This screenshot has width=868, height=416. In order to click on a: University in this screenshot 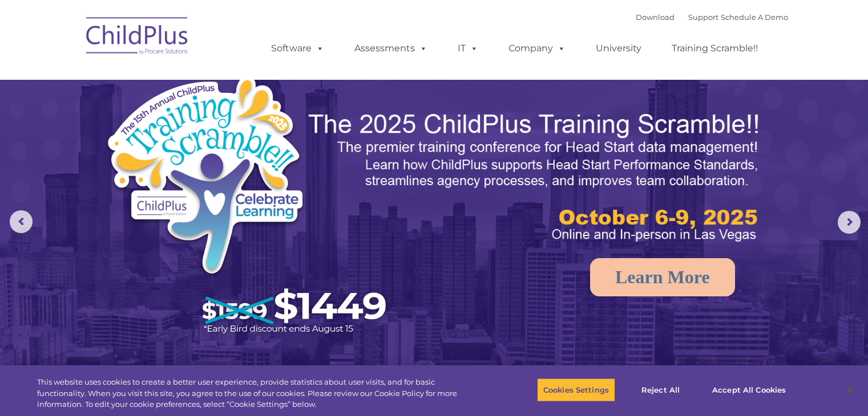, I will do `click(618, 49)`.